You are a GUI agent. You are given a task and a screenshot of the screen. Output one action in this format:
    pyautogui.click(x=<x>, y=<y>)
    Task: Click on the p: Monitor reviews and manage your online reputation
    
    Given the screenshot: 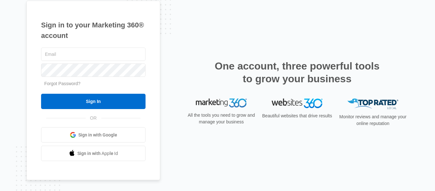 What is the action you would take?
    pyautogui.click(x=373, y=120)
    